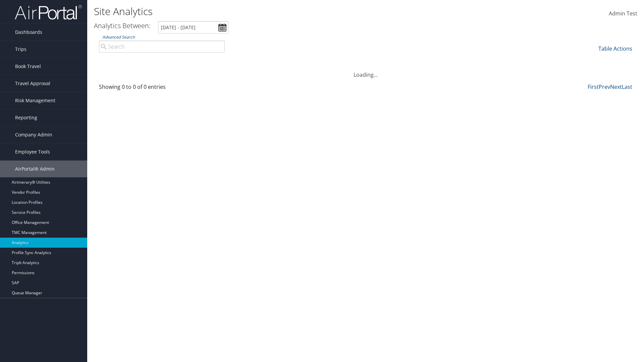 The height and width of the screenshot is (362, 644). I want to click on span: AirPortal® Admin, so click(35, 169).